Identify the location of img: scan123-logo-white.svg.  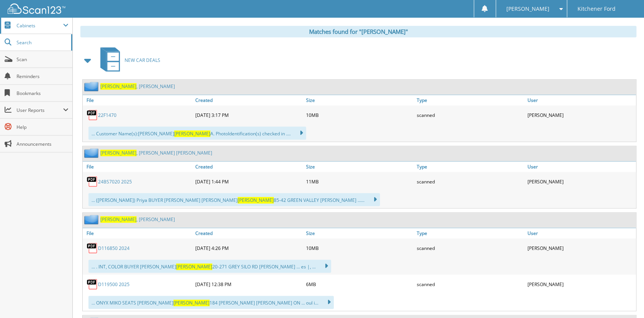
(36, 9).